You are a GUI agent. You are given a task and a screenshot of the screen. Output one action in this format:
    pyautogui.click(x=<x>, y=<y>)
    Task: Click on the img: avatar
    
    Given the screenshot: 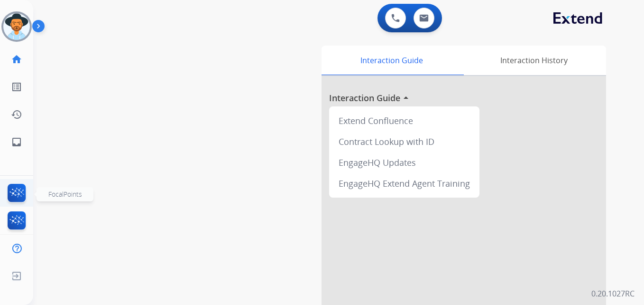 What is the action you would take?
    pyautogui.click(x=17, y=27)
    